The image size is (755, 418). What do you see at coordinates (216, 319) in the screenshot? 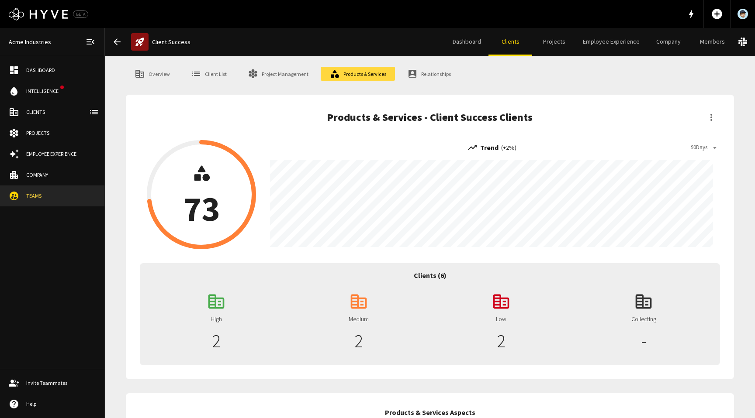
I see `p: High` at bounding box center [216, 319].